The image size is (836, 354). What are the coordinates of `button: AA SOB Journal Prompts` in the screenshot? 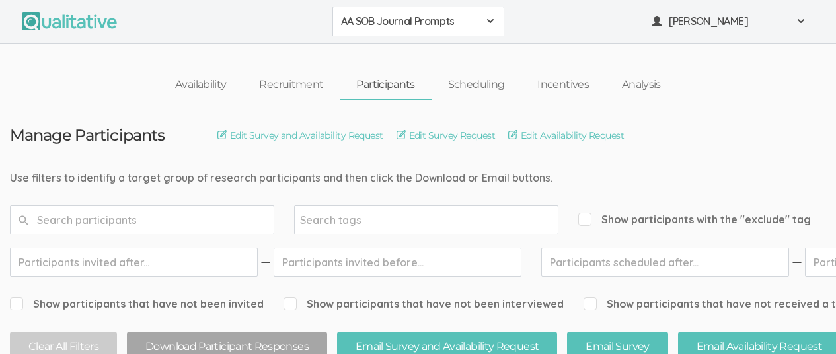 It's located at (419, 21).